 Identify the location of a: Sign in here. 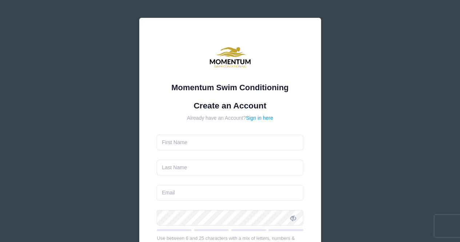
(259, 118).